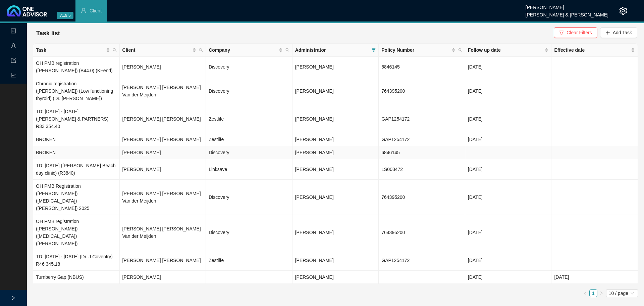 This screenshot has width=644, height=306. I want to click on th: Company, so click(249, 50).